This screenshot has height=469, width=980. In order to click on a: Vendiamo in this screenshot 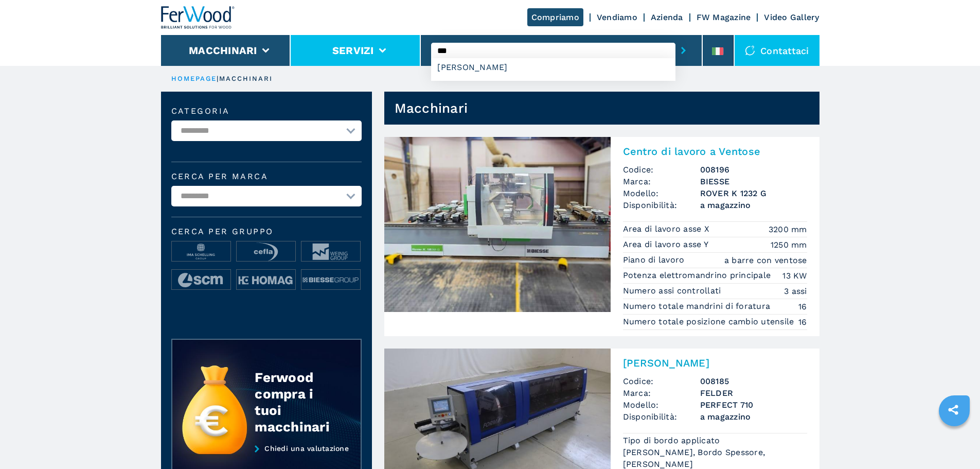, I will do `click(617, 17)`.